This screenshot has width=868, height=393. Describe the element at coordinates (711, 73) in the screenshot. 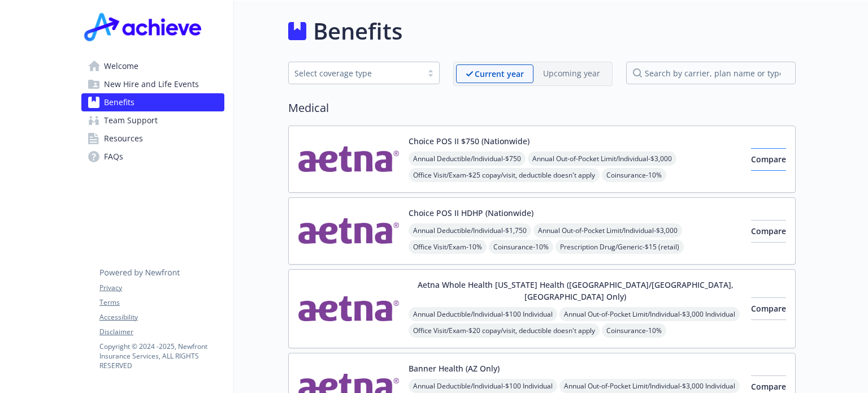

I see `input: search by carrier, plan name or type` at that location.